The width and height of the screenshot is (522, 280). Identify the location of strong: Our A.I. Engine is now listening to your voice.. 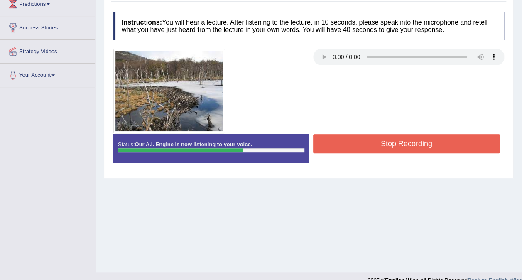
(193, 144).